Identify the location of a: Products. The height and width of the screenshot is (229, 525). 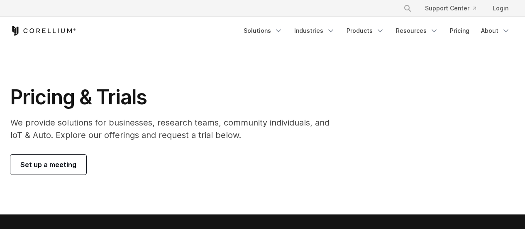
(365, 31).